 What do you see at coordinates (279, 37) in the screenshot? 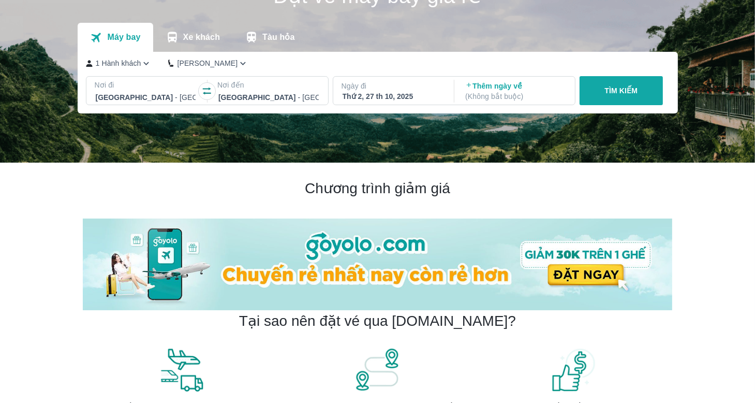
I see `p: Tàu hỏa` at bounding box center [279, 37].